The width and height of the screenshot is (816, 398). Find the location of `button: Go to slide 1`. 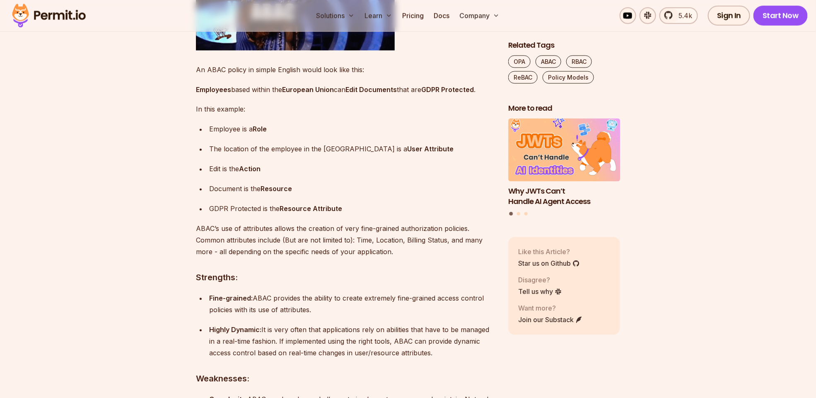

button: Go to slide 1 is located at coordinates (511, 213).